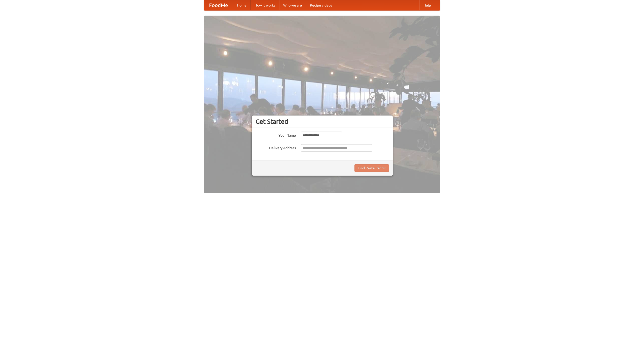  Describe the element at coordinates (219, 6) in the screenshot. I see `a: FoodMe` at that location.